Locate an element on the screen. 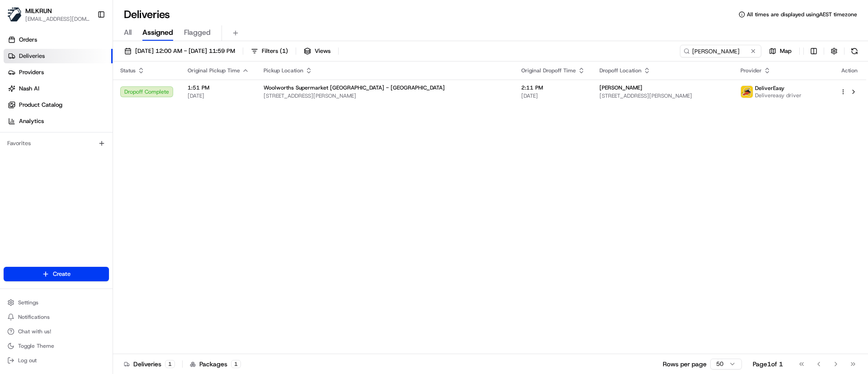 This screenshot has height=374, width=868. p: Rows per page is located at coordinates (684, 364).